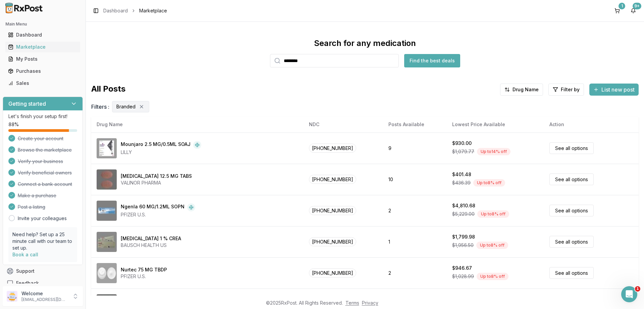  I want to click on span: Post a listing, so click(32, 207).